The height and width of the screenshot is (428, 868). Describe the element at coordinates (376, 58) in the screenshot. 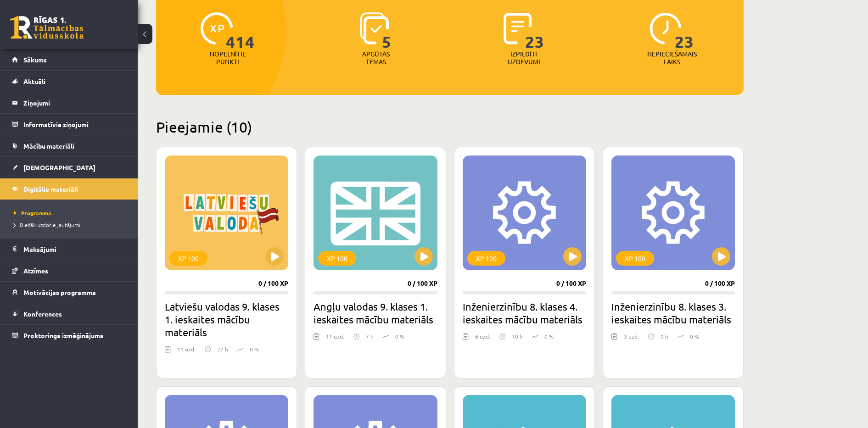

I see `p: Apgūtās tēmas` at that location.